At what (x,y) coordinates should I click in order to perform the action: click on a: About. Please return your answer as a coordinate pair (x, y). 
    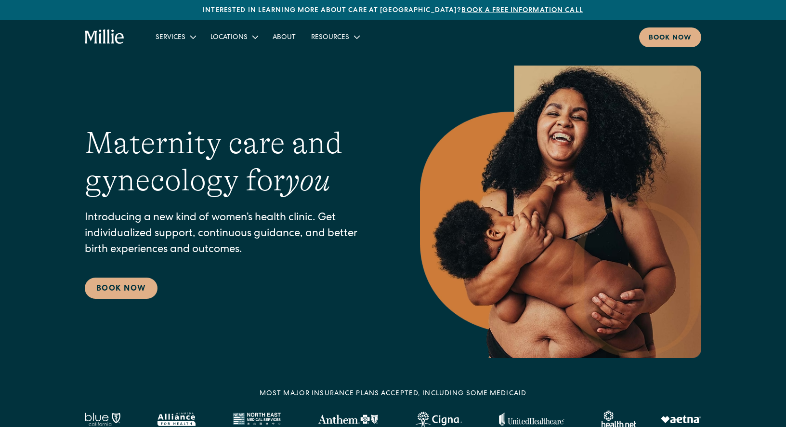
    Looking at the image, I should click on (284, 37).